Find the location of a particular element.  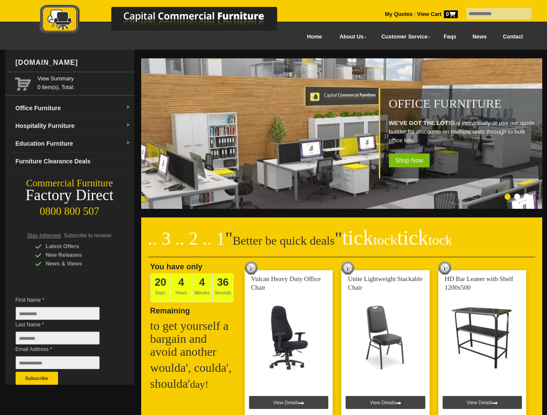

div: 0800 800 507 is located at coordinates (70, 209).